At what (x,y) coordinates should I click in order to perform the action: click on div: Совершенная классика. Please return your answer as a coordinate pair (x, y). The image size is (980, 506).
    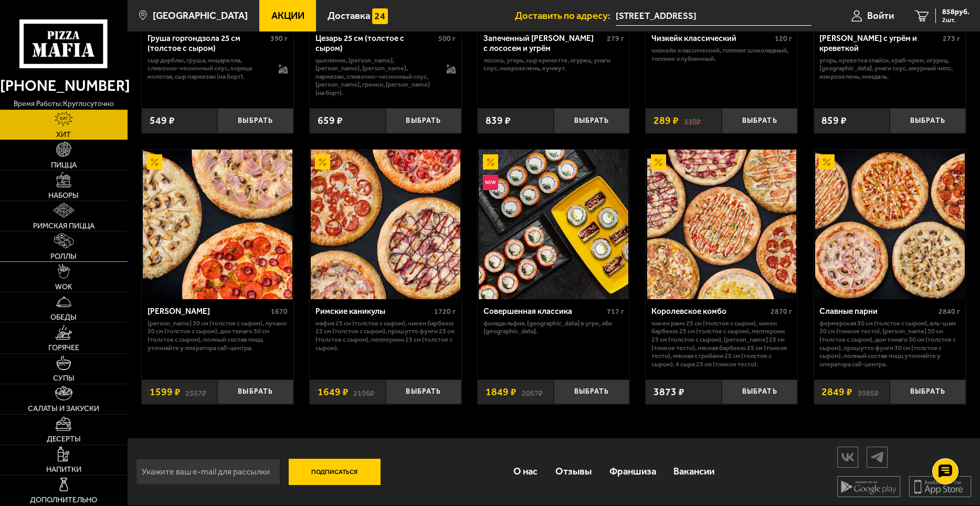
    Looking at the image, I should click on (543, 311).